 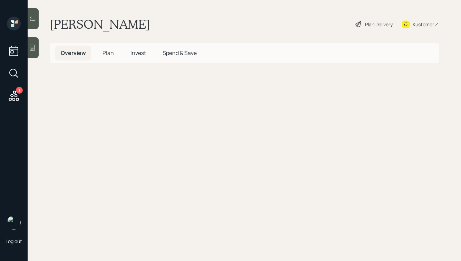 I want to click on div: Kustomer, so click(x=424, y=24).